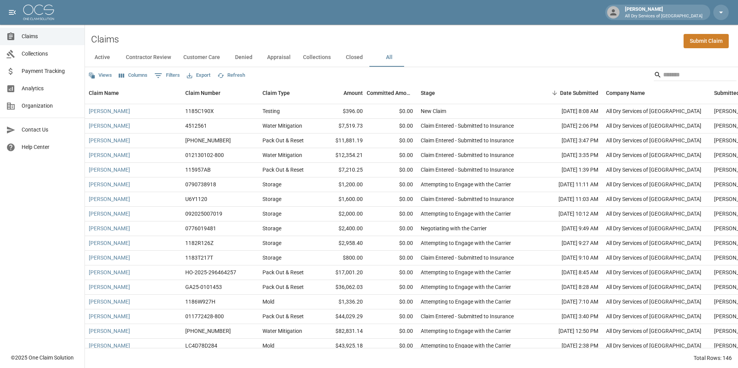  What do you see at coordinates (204, 214) in the screenshot?
I see `div: 092025007019` at bounding box center [204, 214].